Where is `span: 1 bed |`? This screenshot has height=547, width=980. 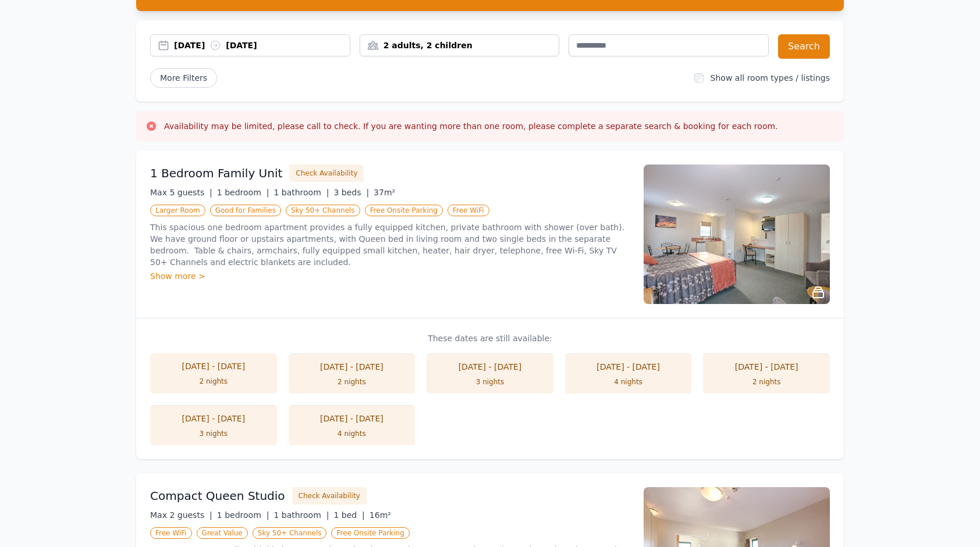
span: 1 bed | is located at coordinates (349, 515).